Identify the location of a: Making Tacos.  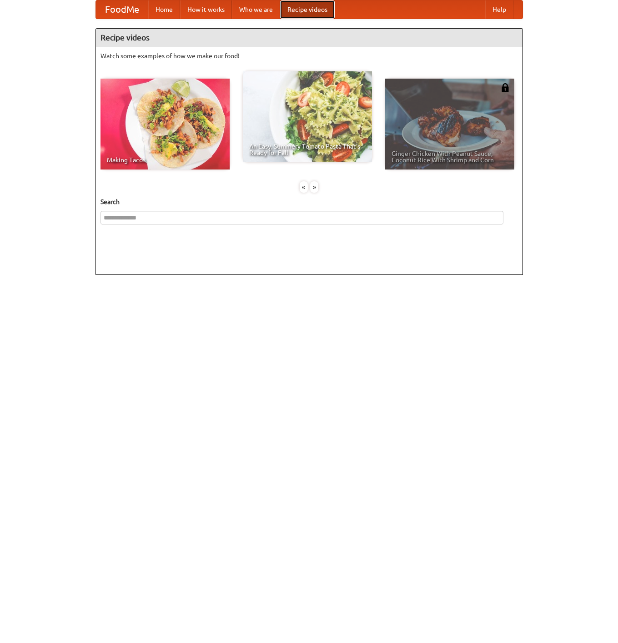
(165, 124).